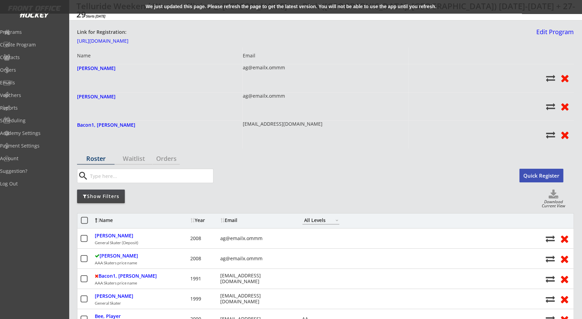 The width and height of the screenshot is (582, 319). What do you see at coordinates (202, 220) in the screenshot?
I see `div: Year` at bounding box center [202, 220].